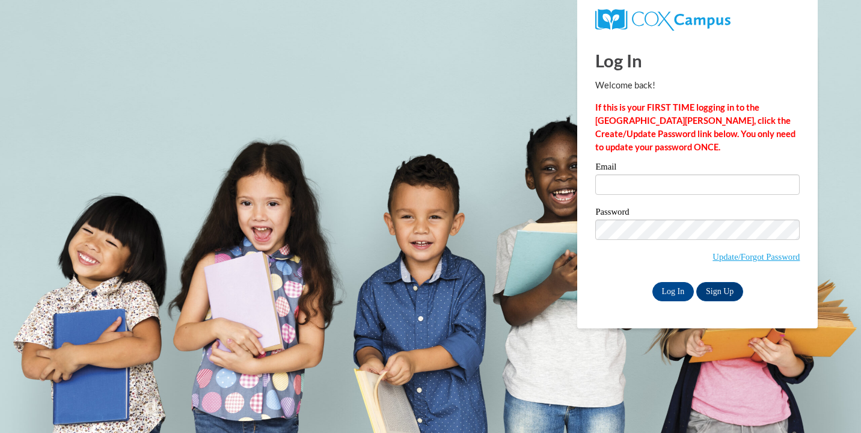  Describe the element at coordinates (673, 292) in the screenshot. I see `input: Log In` at that location.